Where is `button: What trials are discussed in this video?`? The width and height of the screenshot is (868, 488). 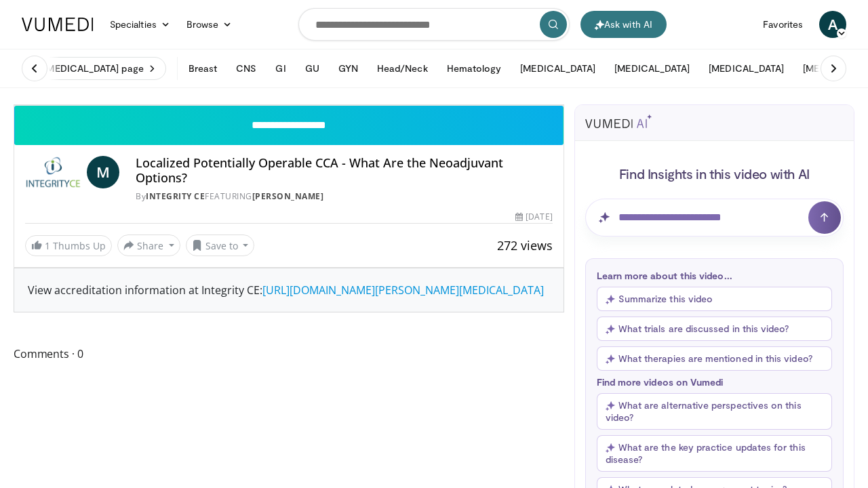 button: What trials are discussed in this video? is located at coordinates (715, 328).